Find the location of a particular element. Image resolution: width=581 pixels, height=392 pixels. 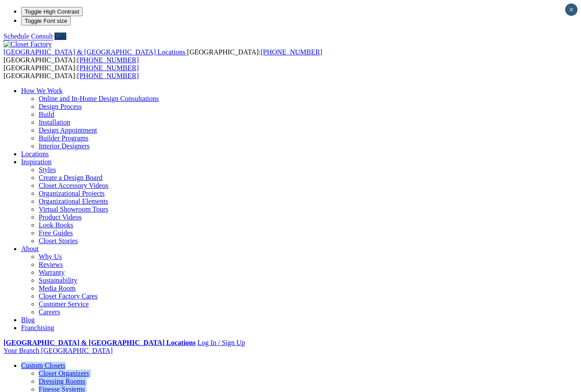

a: Styles is located at coordinates (47, 169).